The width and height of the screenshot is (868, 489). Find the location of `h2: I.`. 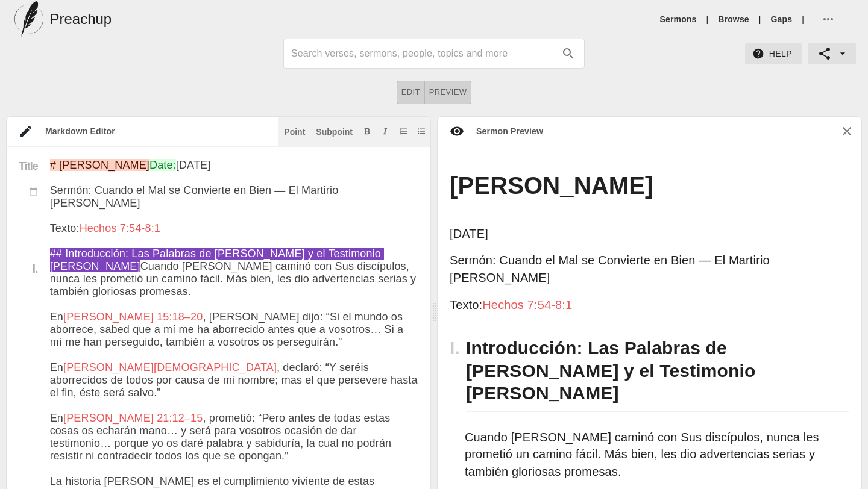

h2: I. is located at coordinates (457, 348).